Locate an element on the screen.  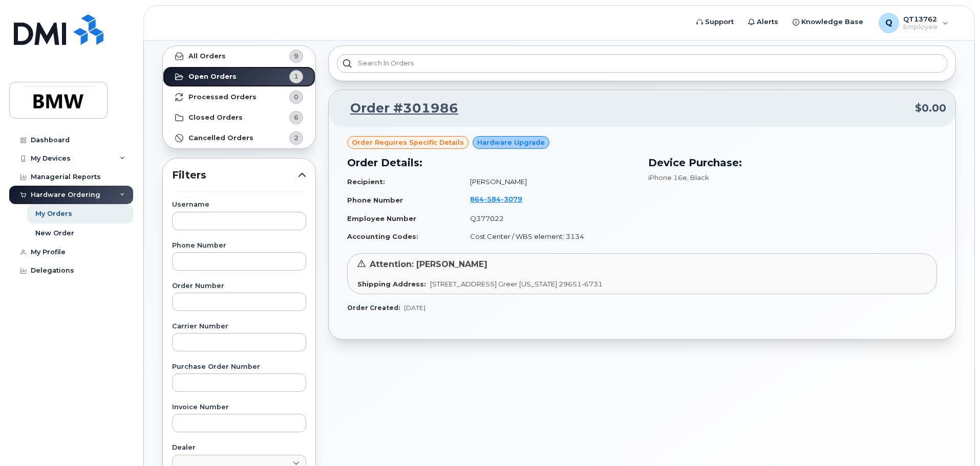
strong: Recipient: is located at coordinates (366, 182).